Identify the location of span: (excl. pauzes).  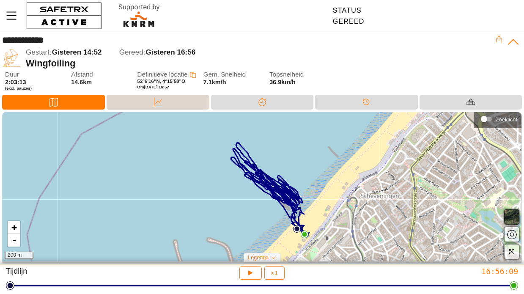
(32, 88).